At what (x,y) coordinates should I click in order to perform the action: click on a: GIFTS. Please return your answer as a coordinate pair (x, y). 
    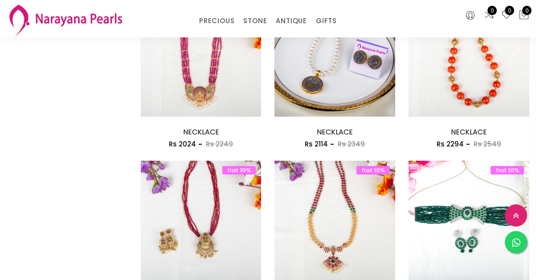
    Looking at the image, I should click on (326, 21).